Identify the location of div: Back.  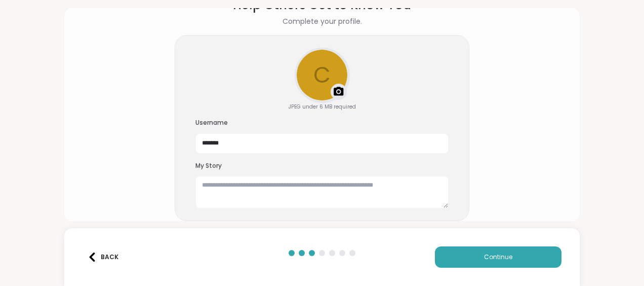
(103, 257).